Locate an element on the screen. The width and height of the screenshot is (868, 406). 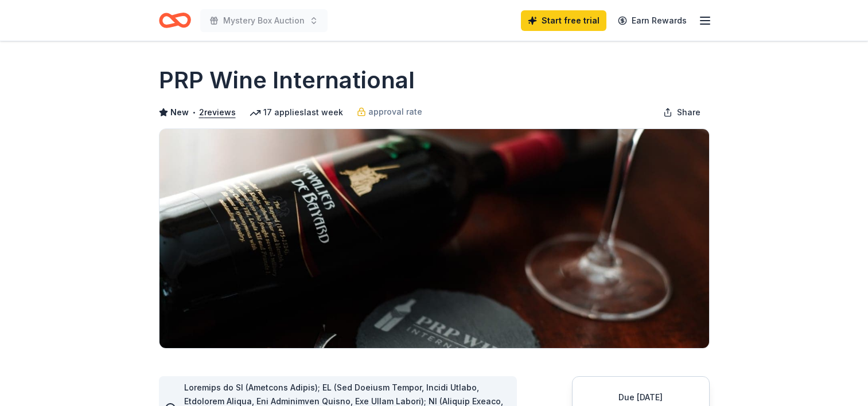
a: Home is located at coordinates (175, 20).